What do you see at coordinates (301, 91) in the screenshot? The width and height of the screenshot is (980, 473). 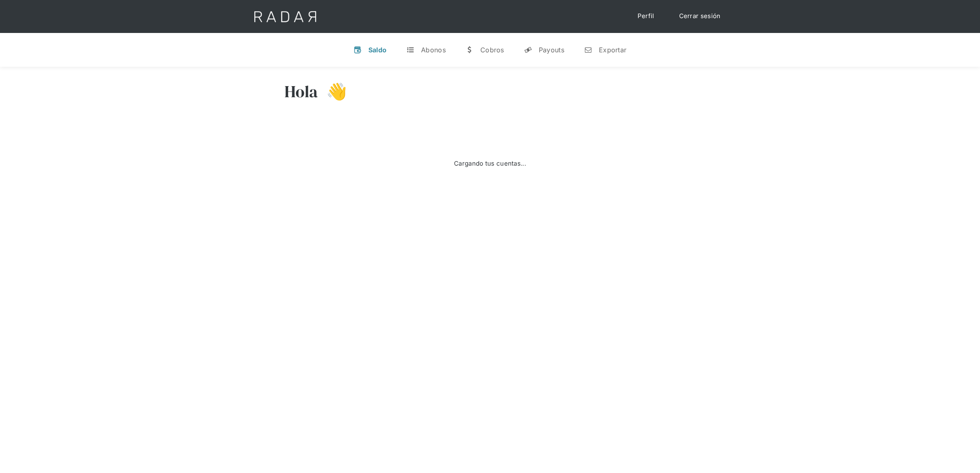 I see `h3: Hola` at bounding box center [301, 91].